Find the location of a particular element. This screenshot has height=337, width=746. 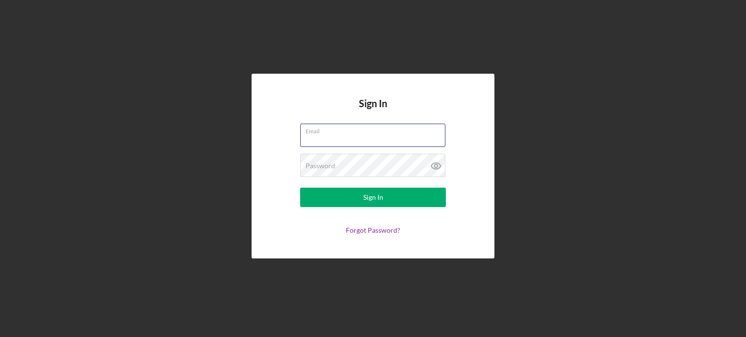

label: Email is located at coordinates (375, 130).